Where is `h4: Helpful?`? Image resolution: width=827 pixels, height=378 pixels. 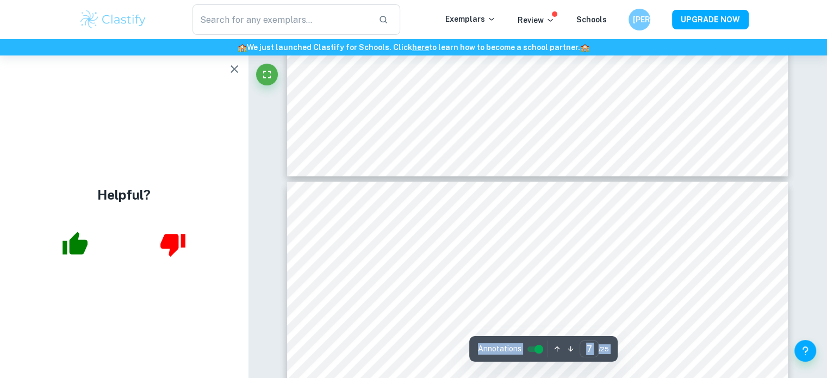
h4: Helpful? is located at coordinates (124, 195).